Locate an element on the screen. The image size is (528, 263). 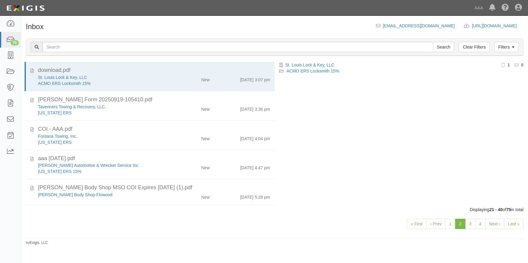
a: 4 is located at coordinates (480, 224).